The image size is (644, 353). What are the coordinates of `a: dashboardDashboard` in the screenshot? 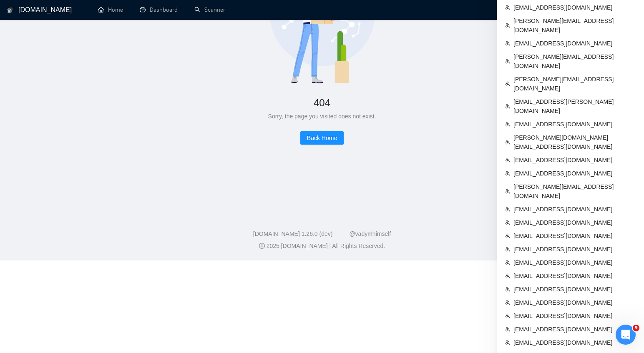 It's located at (158, 10).